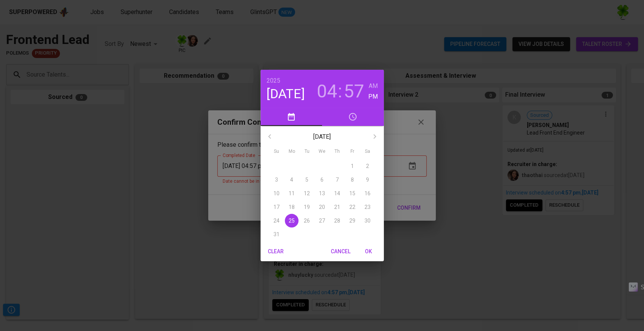 The image size is (644, 331). What do you see at coordinates (307, 152) in the screenshot?
I see `span: Tu` at bounding box center [307, 152].